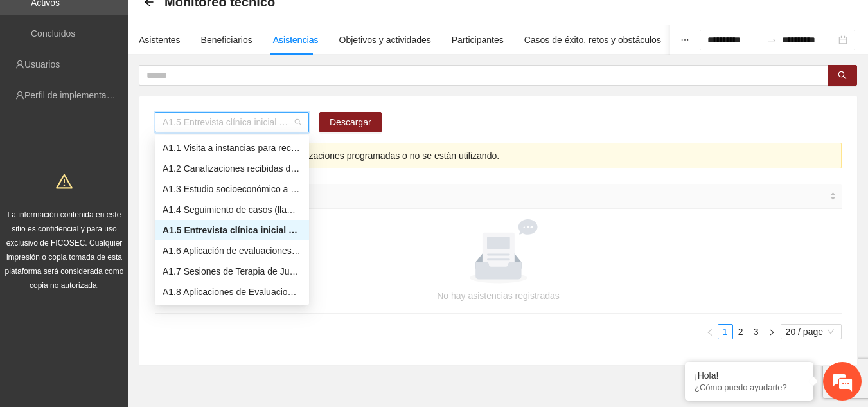 The width and height of the screenshot is (868, 407). I want to click on a: 1, so click(725, 331).